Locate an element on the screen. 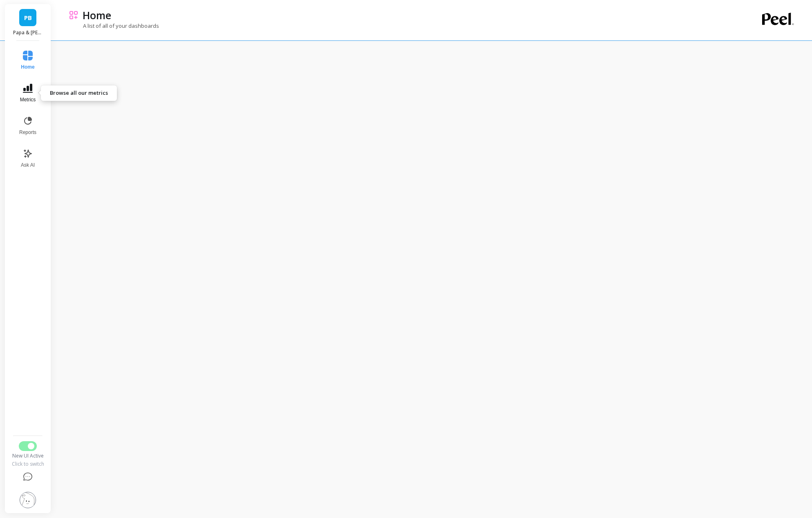 Image resolution: width=812 pixels, height=518 pixels. img: header icon is located at coordinates (74, 15).